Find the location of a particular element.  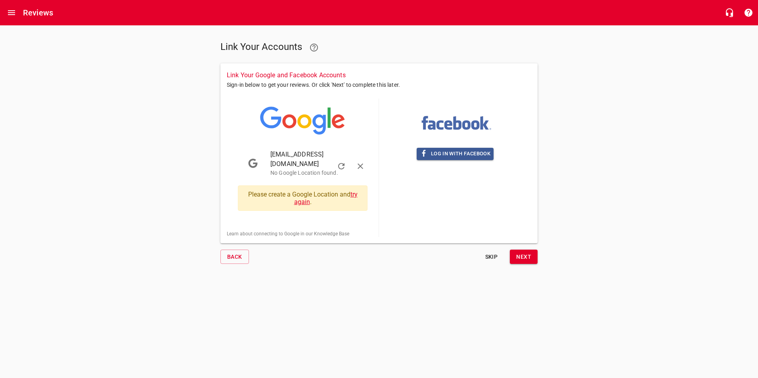

a: try again is located at coordinates (326, 198).